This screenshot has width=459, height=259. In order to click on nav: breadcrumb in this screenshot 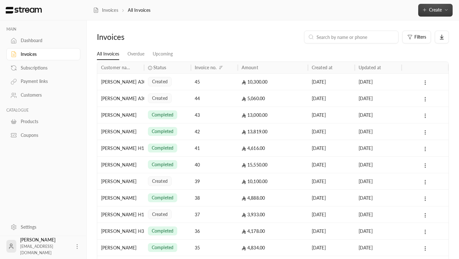, I will do `click(122, 10)`.